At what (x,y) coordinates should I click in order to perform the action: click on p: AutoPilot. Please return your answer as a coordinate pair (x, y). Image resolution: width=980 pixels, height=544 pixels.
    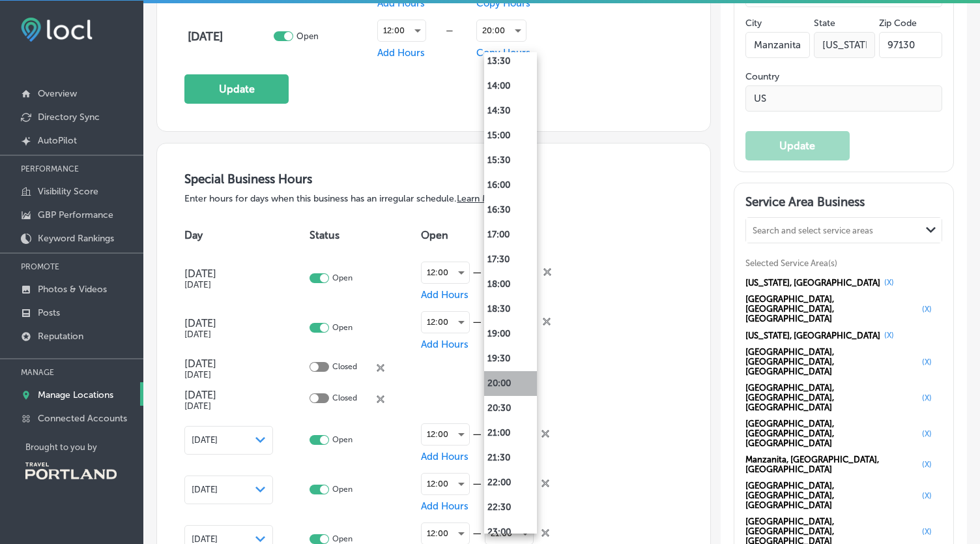
    Looking at the image, I should click on (57, 141).